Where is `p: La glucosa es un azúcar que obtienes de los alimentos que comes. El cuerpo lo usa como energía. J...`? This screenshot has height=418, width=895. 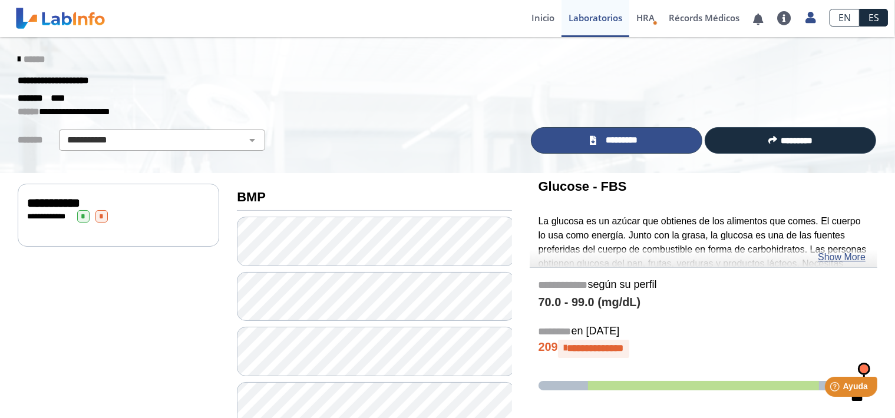
p: La glucosa es un azúcar que obtienes de los alimentos que comes. El cuerpo lo usa como energía. J... is located at coordinates (703, 263).